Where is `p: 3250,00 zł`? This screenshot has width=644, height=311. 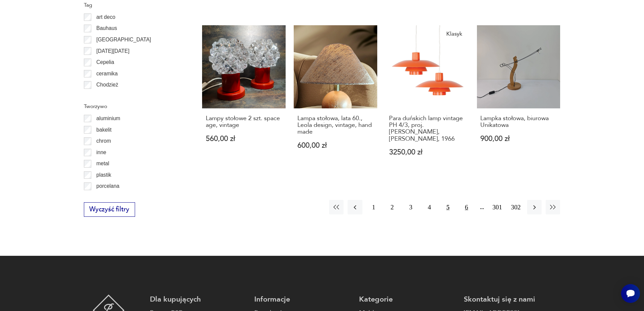 p: 3250,00 zł is located at coordinates (427, 152).